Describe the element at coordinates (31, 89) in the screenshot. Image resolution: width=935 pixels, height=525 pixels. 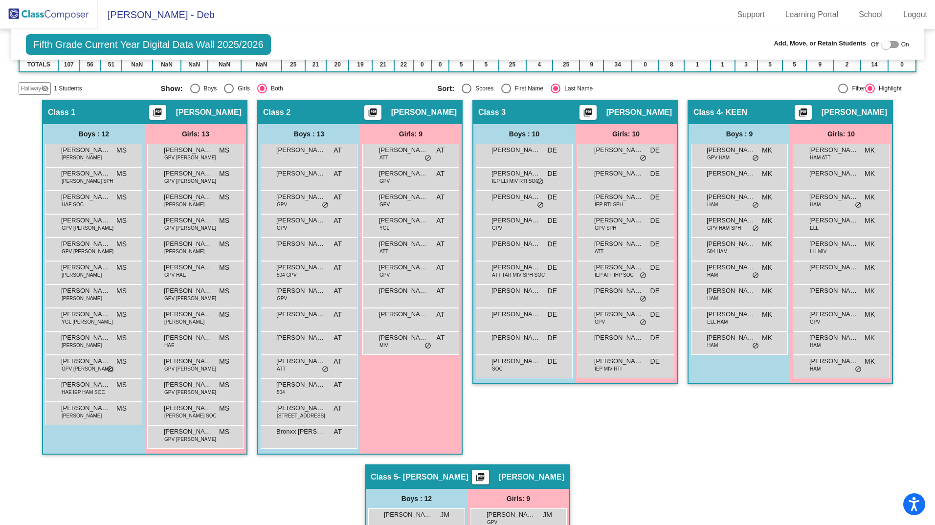
I see `span: Hallway` at that location.